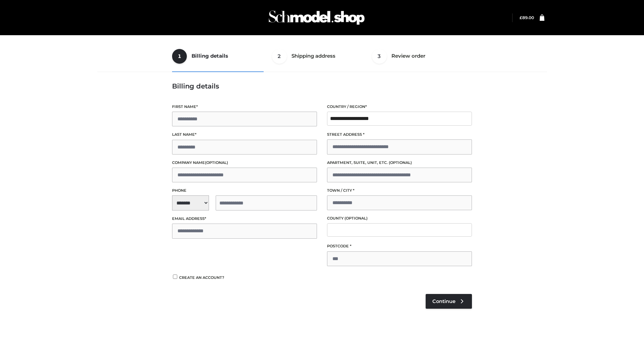  Describe the element at coordinates (449, 301) in the screenshot. I see `a: Continue` at that location.